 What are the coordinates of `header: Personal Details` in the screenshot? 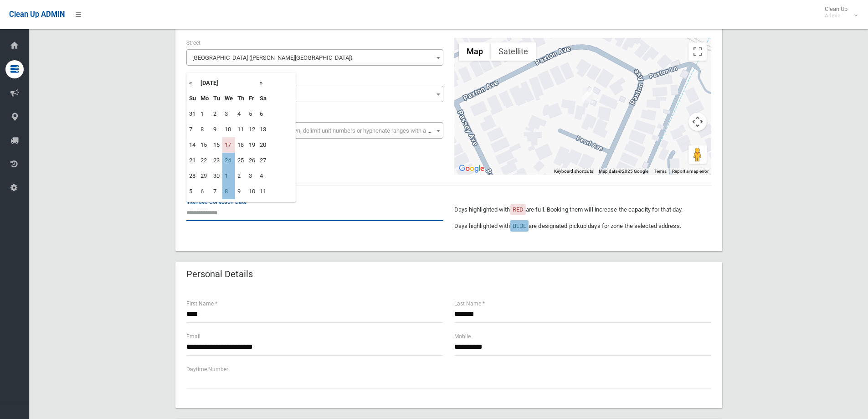 It's located at (220, 274).